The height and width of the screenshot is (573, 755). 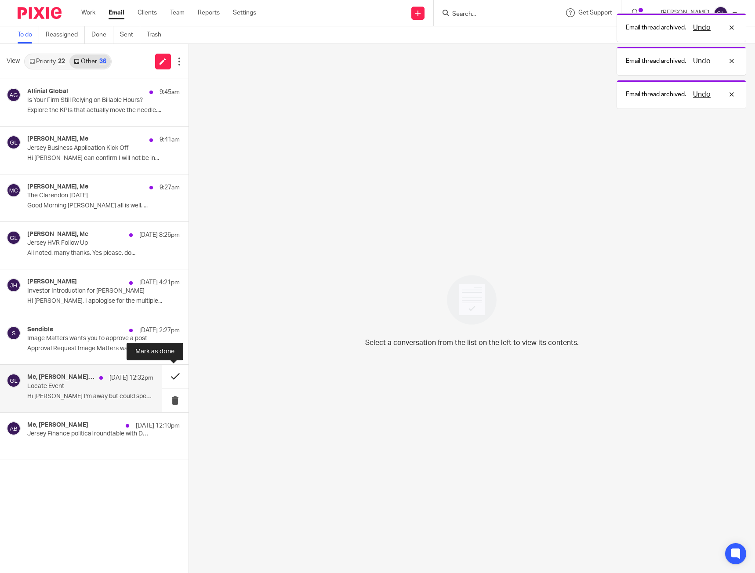 I want to click on a: Clients, so click(x=147, y=13).